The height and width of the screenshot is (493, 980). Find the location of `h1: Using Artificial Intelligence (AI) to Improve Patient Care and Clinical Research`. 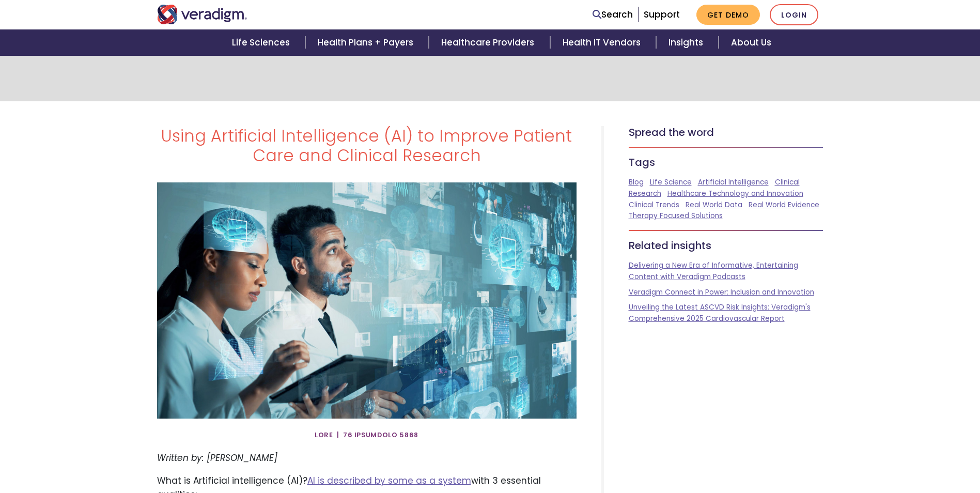

h1: Using Artificial Intelligence (AI) to Improve Patient Care and Clinical Research is located at coordinates (367, 146).